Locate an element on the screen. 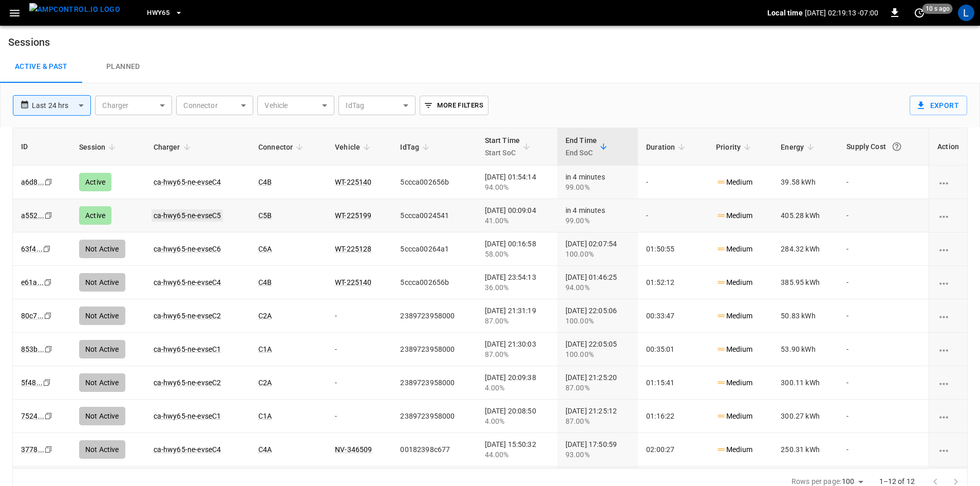 The width and height of the screenshot is (980, 486). a: 63f4... is located at coordinates (32, 249).